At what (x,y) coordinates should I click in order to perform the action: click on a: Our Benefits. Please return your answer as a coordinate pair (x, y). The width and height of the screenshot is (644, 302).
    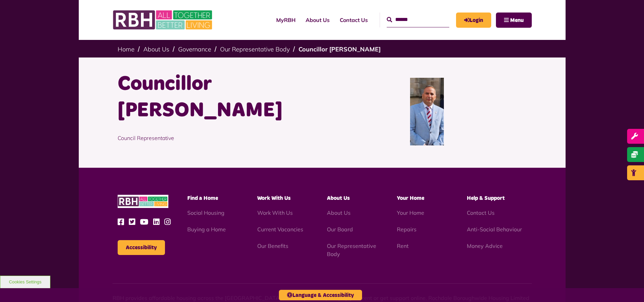
    Looking at the image, I should click on (273, 246).